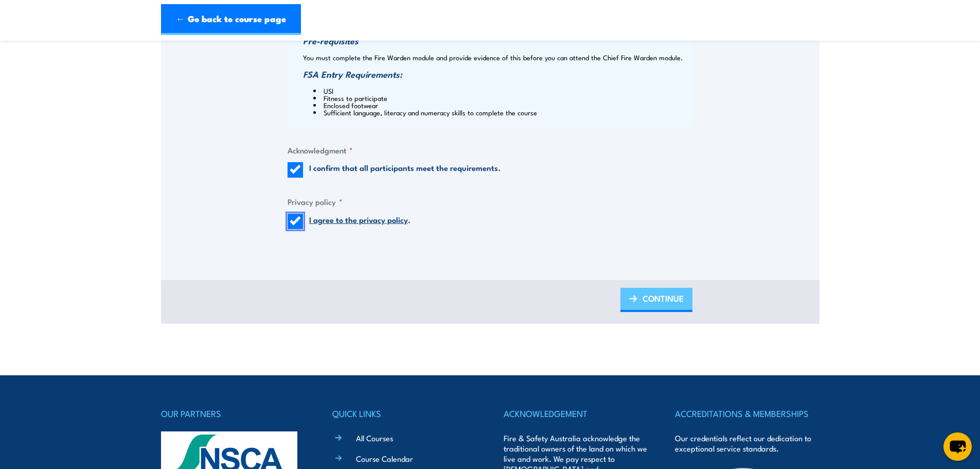 The height and width of the screenshot is (469, 980). What do you see at coordinates (497, 74) in the screenshot?
I see `h3: FSA Entry Requirements:` at bounding box center [497, 74].